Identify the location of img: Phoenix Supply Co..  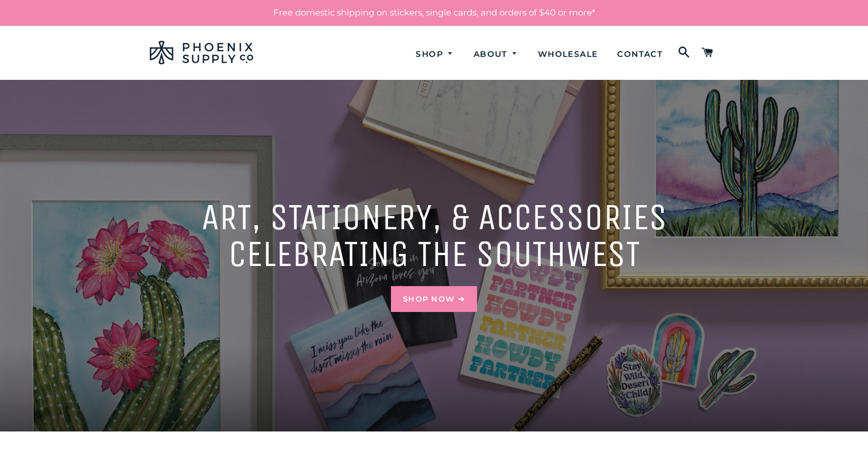
(201, 53).